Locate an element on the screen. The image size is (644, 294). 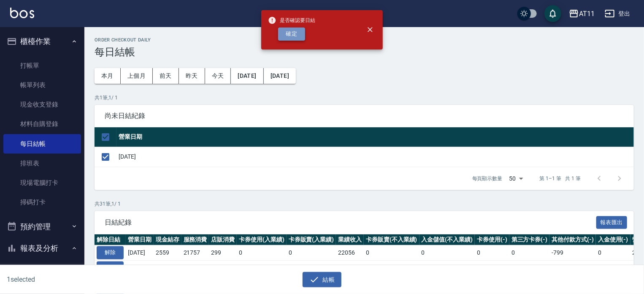
p: 第 1–1 筆 共 1 筆 is located at coordinates (560, 178).